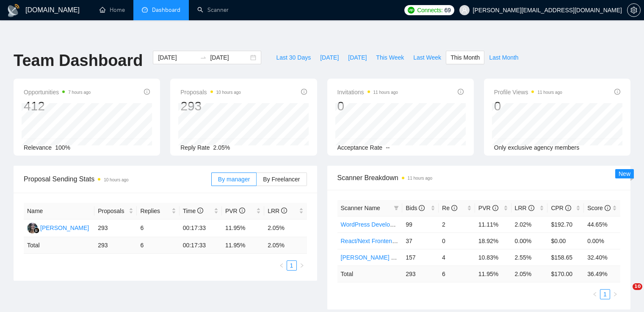  Describe the element at coordinates (599, 209) in the screenshot. I see `span: Score` at that location.